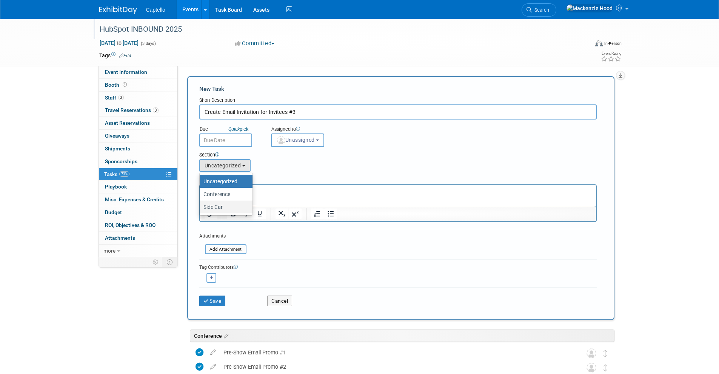 Image resolution: width=719 pixels, height=374 pixels. Describe the element at coordinates (317, 214) in the screenshot. I see `button: Numbered list` at that location.